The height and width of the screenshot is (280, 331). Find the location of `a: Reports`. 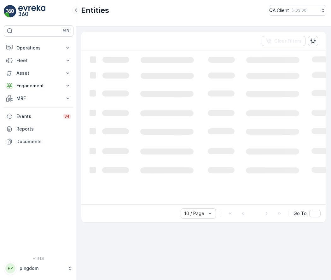

a: Reports is located at coordinates (38, 129).